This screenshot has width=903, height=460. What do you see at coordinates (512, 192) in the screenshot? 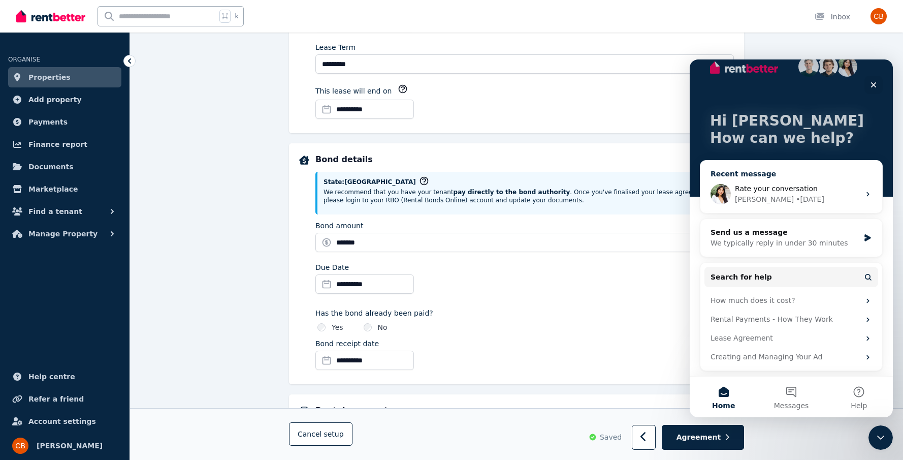
I see `strong: pay directly to the bond authority` at bounding box center [512, 192].